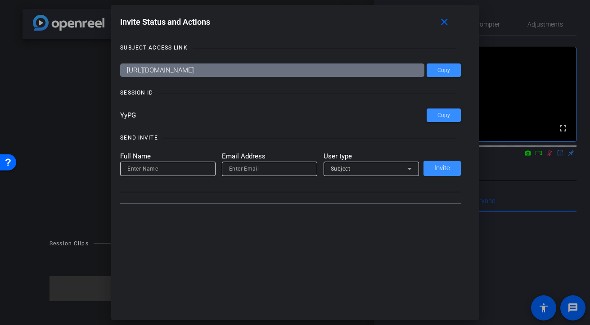  Describe the element at coordinates (444, 22) in the screenshot. I see `mat-icon: close` at that location.